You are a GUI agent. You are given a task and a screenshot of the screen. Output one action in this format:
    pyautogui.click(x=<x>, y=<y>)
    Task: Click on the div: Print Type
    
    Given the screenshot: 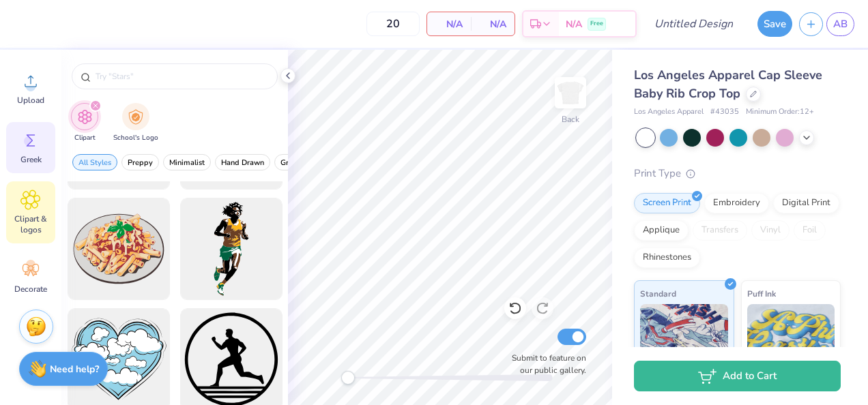 What is the action you would take?
    pyautogui.click(x=737, y=173)
    